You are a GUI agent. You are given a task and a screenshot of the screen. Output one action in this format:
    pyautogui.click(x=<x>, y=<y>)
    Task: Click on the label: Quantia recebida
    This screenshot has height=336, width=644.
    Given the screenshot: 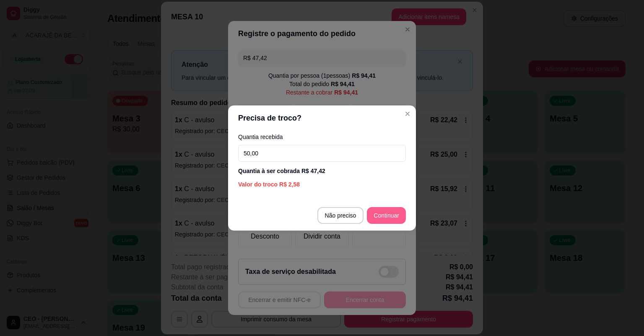 What is the action you would take?
    pyautogui.click(x=322, y=137)
    